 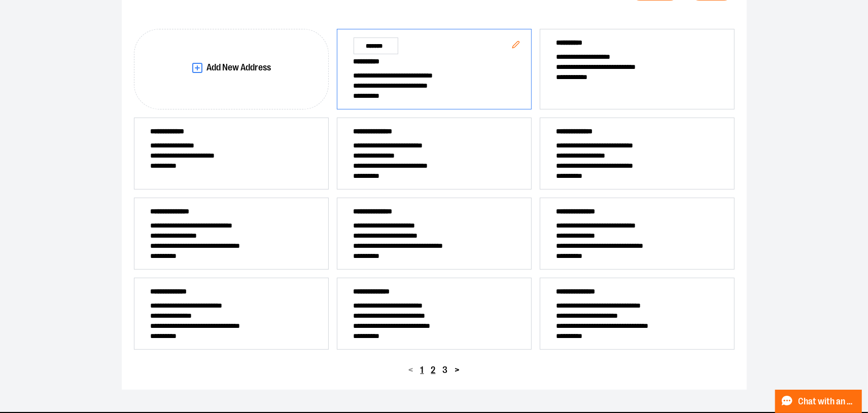 I want to click on span: 3, so click(x=446, y=370).